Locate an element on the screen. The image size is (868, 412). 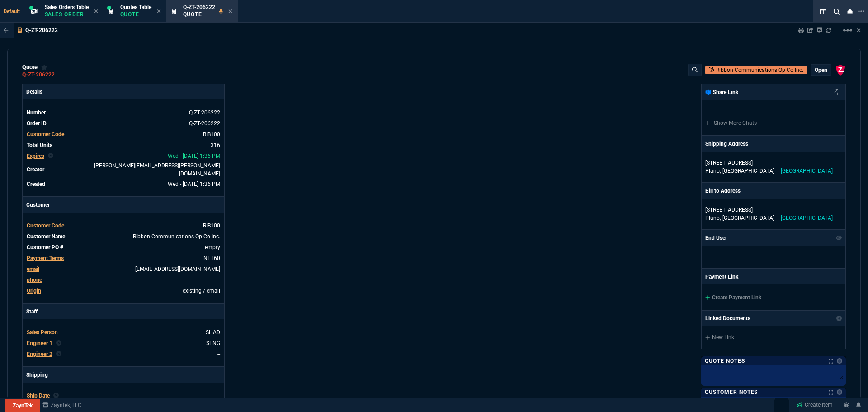
span: See Marketplace Order is located at coordinates (204, 112).